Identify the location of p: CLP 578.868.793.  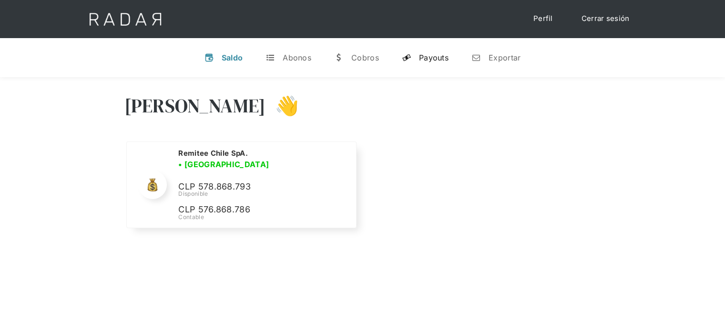
(250, 187).